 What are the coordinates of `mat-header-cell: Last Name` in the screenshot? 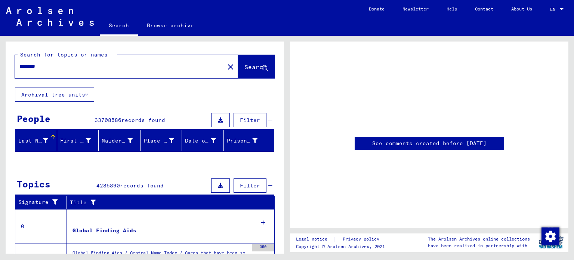 It's located at (36, 140).